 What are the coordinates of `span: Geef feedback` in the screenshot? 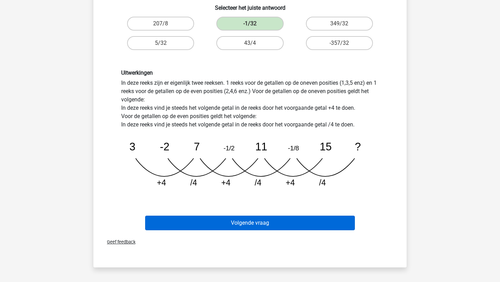 It's located at (118, 242).